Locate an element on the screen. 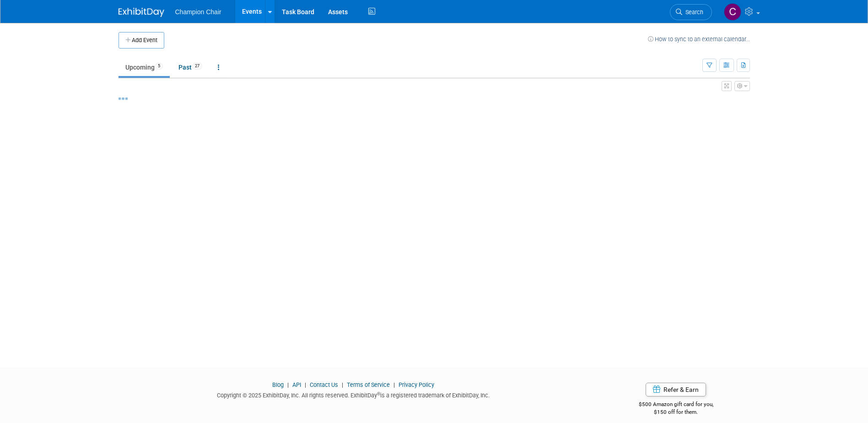 The width and height of the screenshot is (868, 423). div: Copyright © 2025 ExhibitDay, Inc. All rights reserved. ExhibitDay is a registered trademark of Ex... is located at coordinates (354, 394).